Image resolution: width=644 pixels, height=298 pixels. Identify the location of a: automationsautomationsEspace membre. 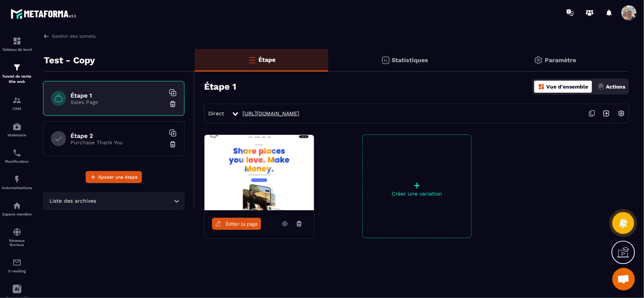
(17, 209).